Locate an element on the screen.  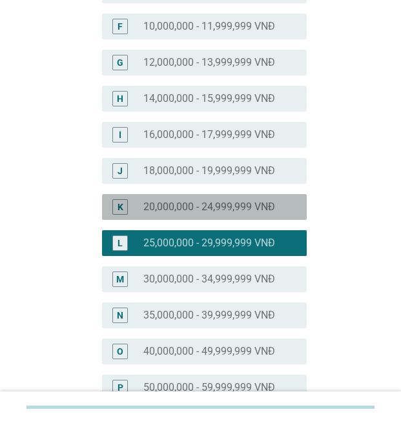
div: P is located at coordinates (120, 387).